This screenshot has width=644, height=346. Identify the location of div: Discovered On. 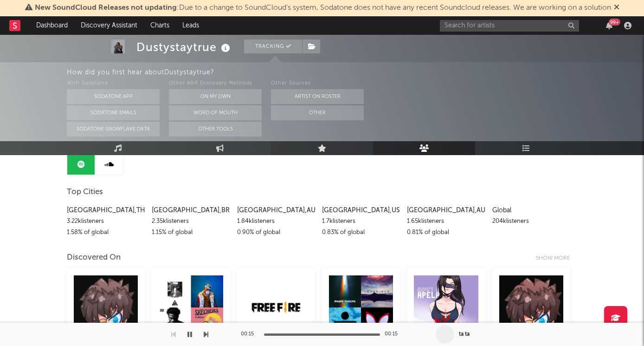
(94, 258).